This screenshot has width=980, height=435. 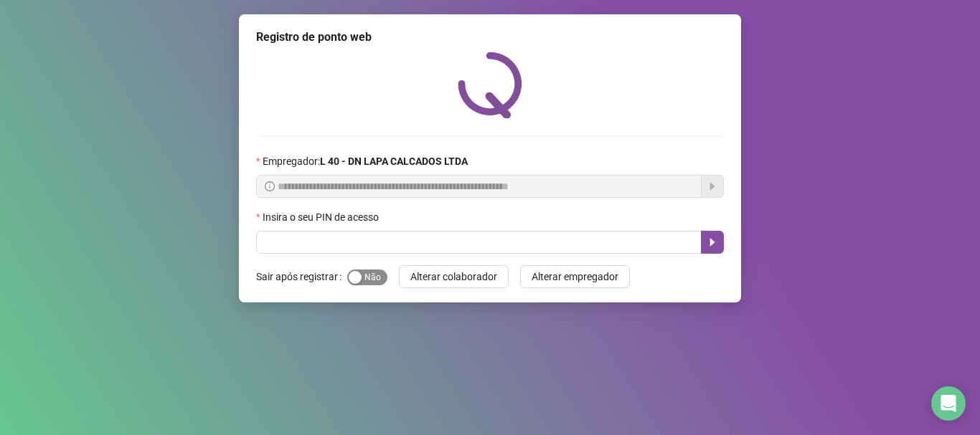 I want to click on img: QRPoint, so click(x=490, y=85).